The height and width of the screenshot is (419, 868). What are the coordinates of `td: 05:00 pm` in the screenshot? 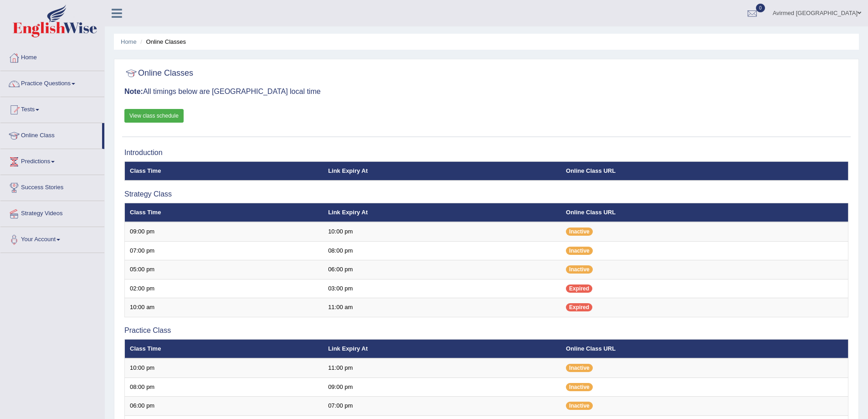 It's located at (224, 270).